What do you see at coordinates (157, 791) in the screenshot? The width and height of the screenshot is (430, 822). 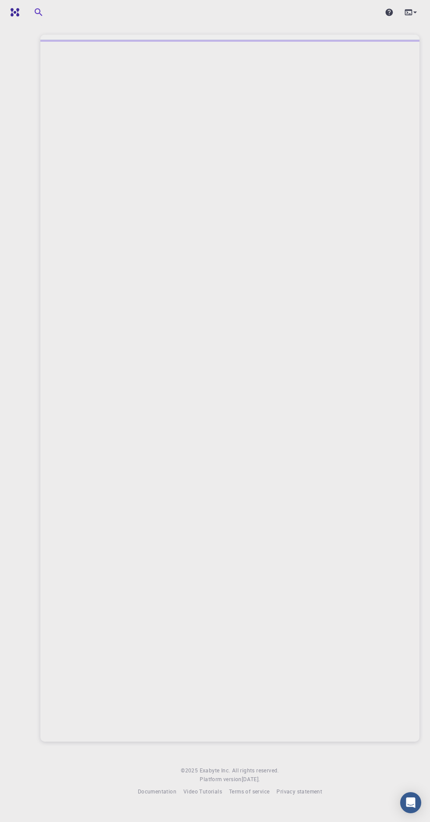 I see `span: Documentation` at bounding box center [157, 791].